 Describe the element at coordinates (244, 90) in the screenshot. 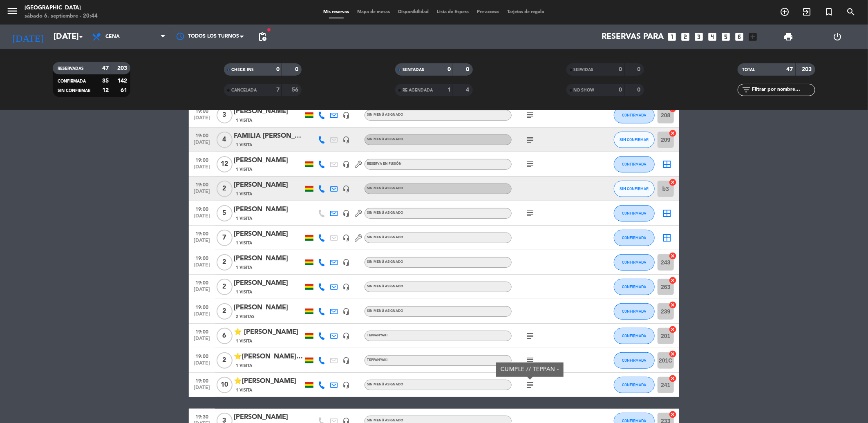

I see `span: CANCELADA` at that location.